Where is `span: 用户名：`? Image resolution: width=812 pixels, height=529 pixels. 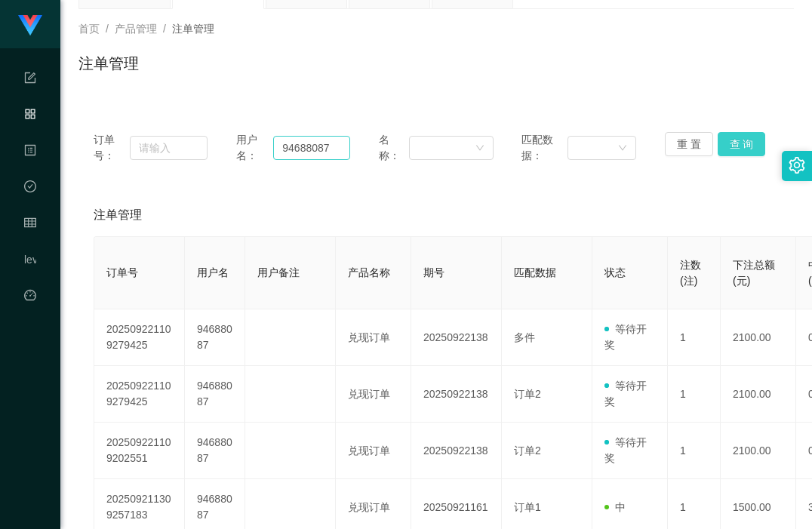 span: 用户名： is located at coordinates (255, 148).